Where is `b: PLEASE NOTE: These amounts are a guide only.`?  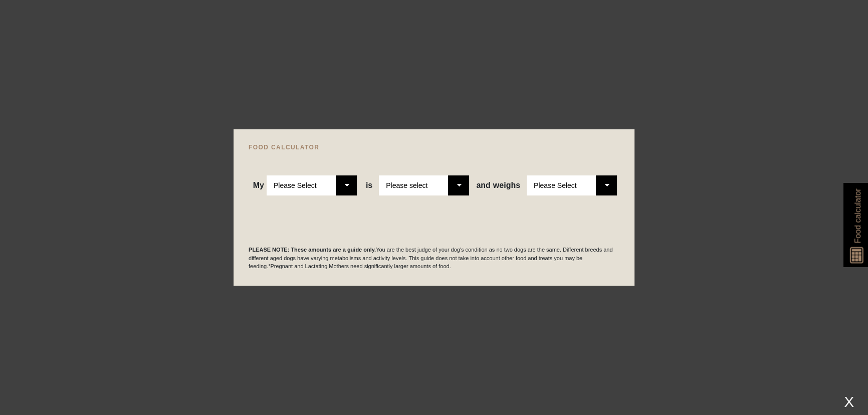
b: PLEASE NOTE: These amounts are a guide only. is located at coordinates (312, 249).